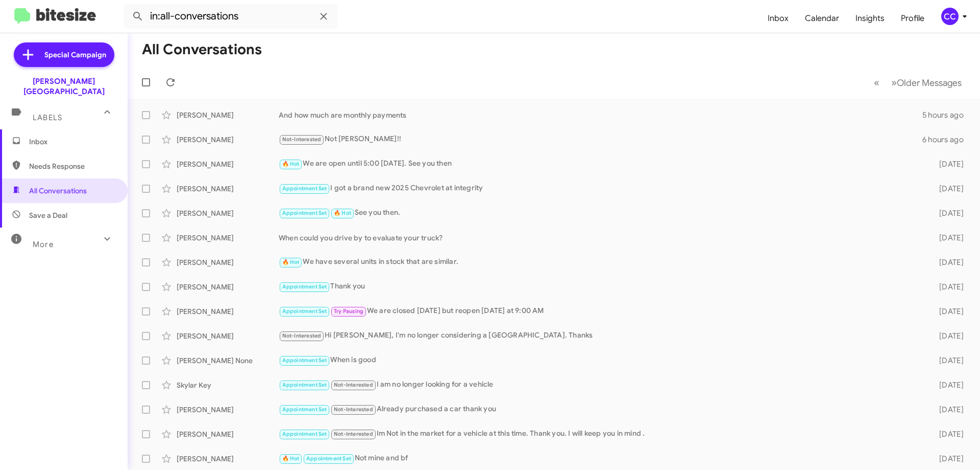 This screenshot has height=470, width=980. What do you see at coordinates (43, 245) in the screenshot?
I see `span: More` at bounding box center [43, 245].